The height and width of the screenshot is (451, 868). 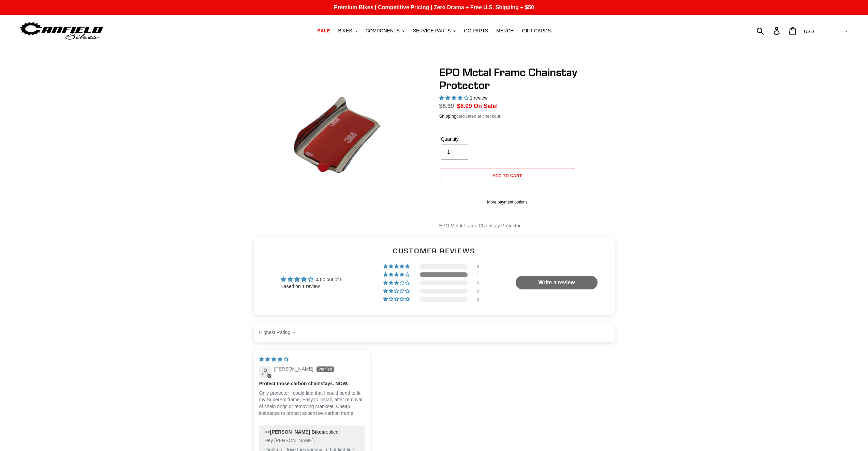 What do you see at coordinates (557, 283) in the screenshot?
I see `a: Write a review` at bounding box center [557, 283].